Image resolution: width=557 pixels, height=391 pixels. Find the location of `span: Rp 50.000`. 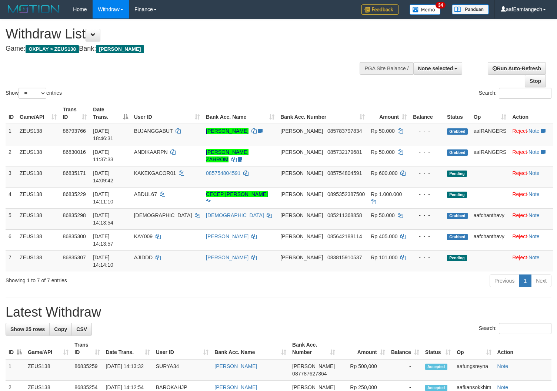

span: Rp 50.000 is located at coordinates (382, 152).